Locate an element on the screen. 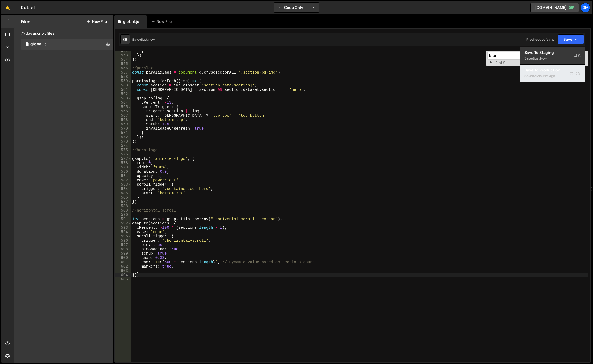 The image size is (593, 364). div: 562 is located at coordinates (123, 94).